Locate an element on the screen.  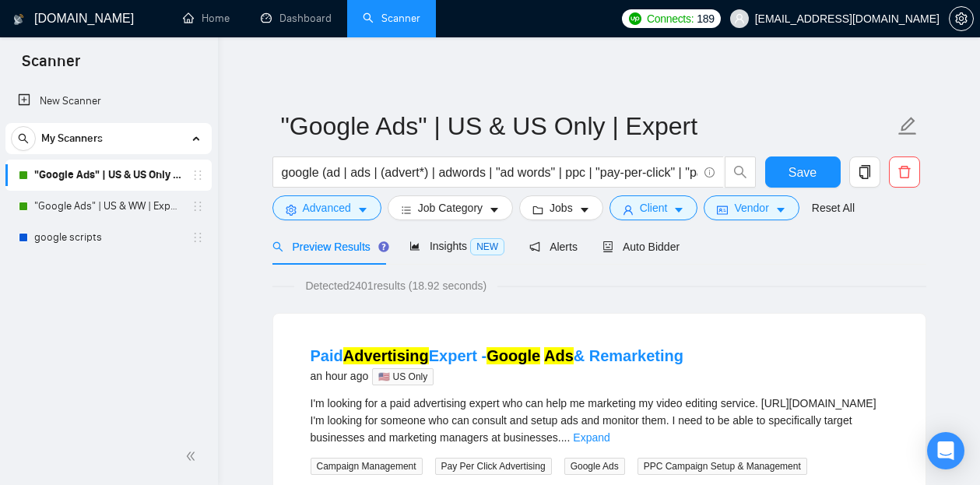
img: logo is located at coordinates (19, 19).